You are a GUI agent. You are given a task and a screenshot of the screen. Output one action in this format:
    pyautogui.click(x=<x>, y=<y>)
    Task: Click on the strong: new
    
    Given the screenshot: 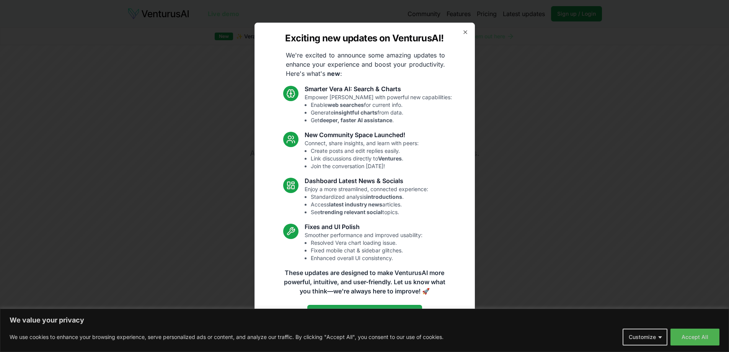 What is the action you would take?
    pyautogui.click(x=334, y=73)
    